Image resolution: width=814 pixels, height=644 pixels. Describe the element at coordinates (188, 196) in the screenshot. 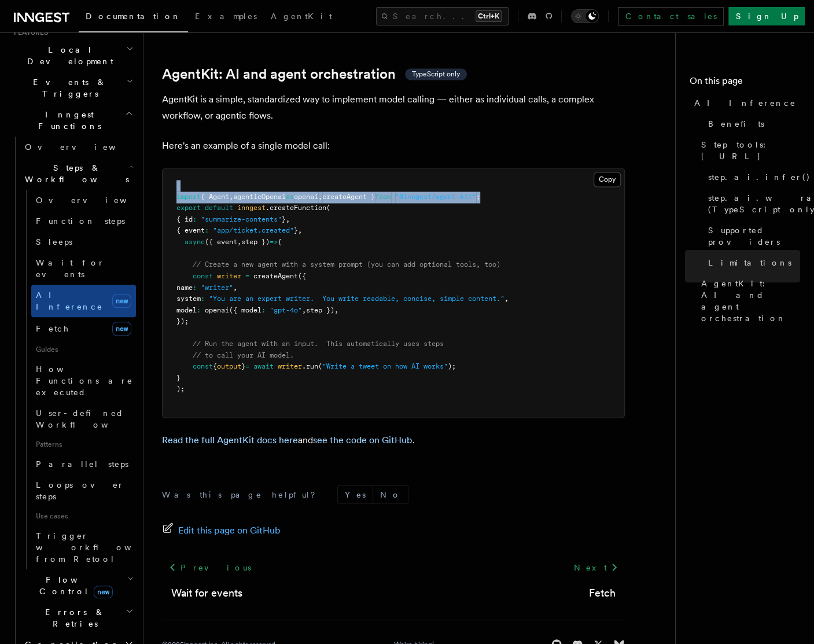

I see `span: import` at that location.